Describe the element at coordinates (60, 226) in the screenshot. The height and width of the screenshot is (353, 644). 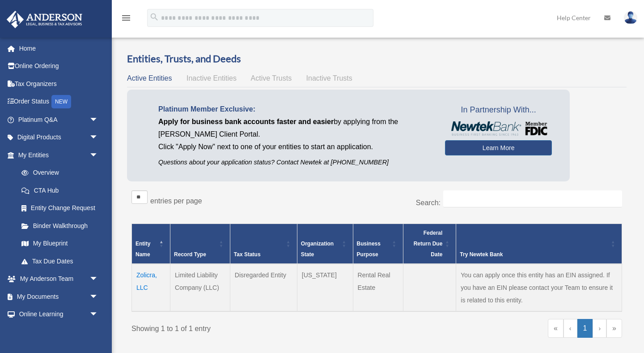
I see `a: Binder Walkthrough` at that location.